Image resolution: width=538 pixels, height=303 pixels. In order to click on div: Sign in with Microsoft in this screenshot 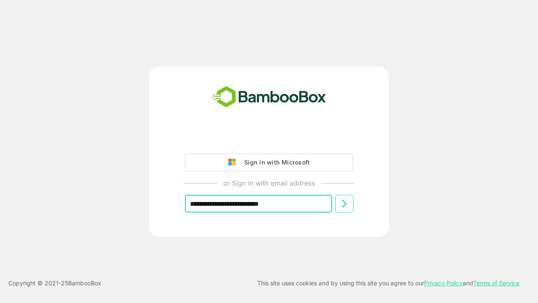, I will do `click(275, 162)`.